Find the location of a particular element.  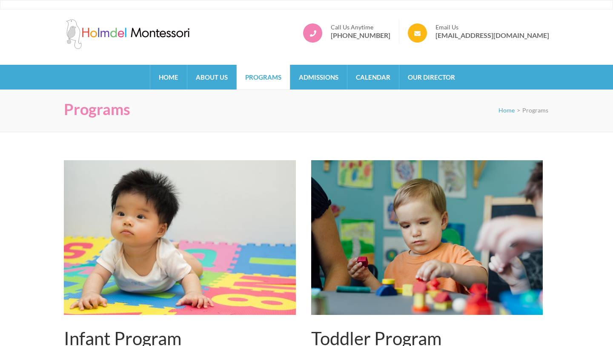

a: Calendar is located at coordinates (373, 77).